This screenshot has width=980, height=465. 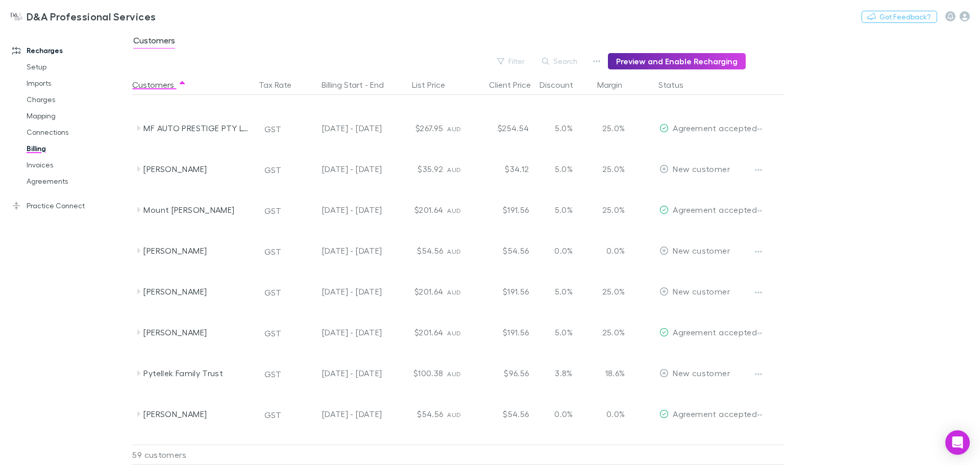 I want to click on button: Search, so click(x=560, y=61).